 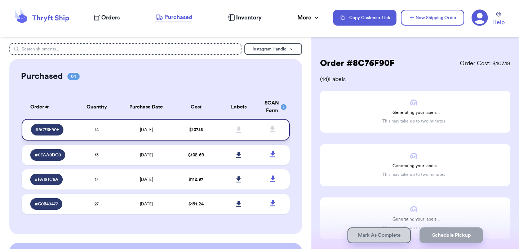 What do you see at coordinates (196, 155) in the screenshot?
I see `span: $ 102.69` at bounding box center [196, 155].